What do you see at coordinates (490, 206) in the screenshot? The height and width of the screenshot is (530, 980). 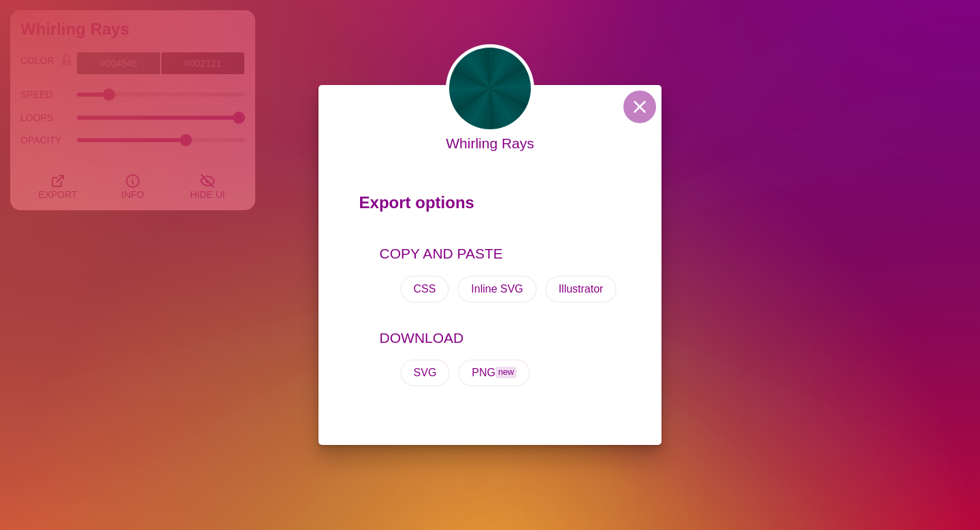 I see `p: Export options` at bounding box center [490, 206].